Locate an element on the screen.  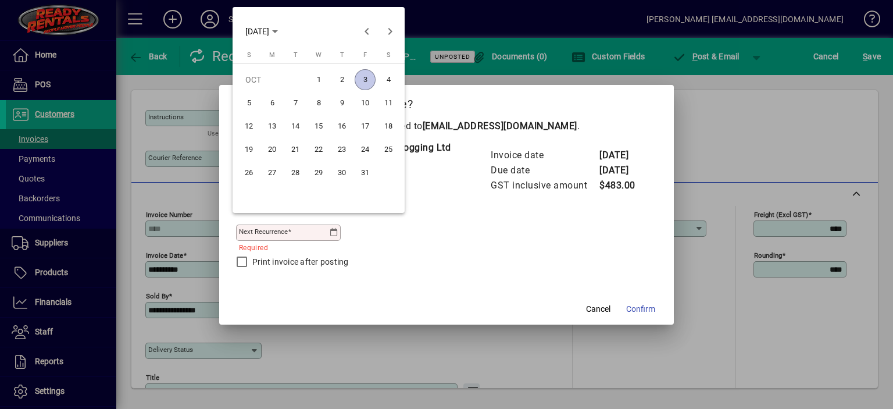
button: Next month is located at coordinates (390, 31).